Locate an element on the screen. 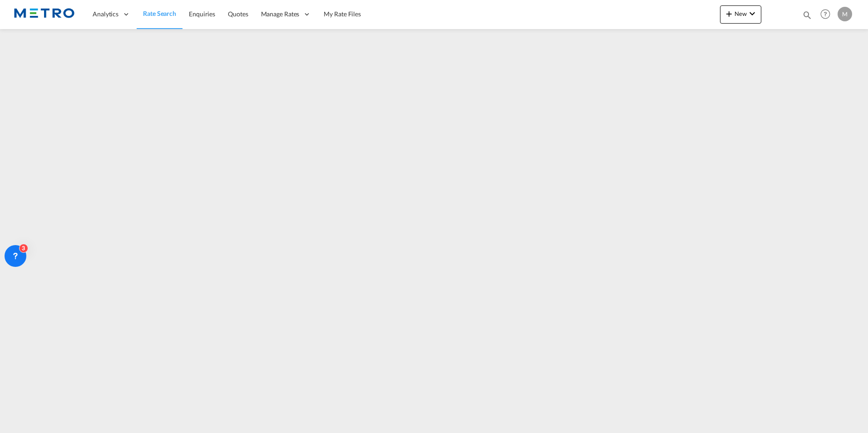 The image size is (868, 433). md-icon: icon-magnify is located at coordinates (807, 15).